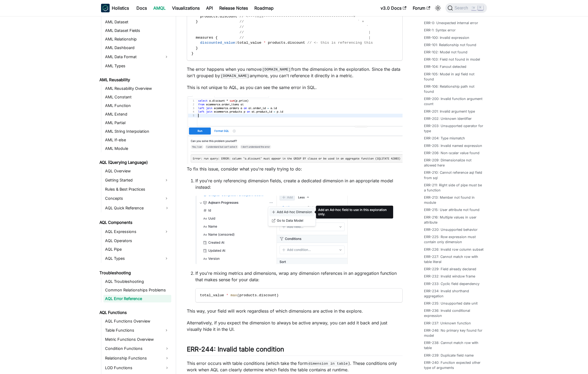  What do you see at coordinates (137, 241) in the screenshot?
I see `a: AQL Operators` at bounding box center [137, 241].